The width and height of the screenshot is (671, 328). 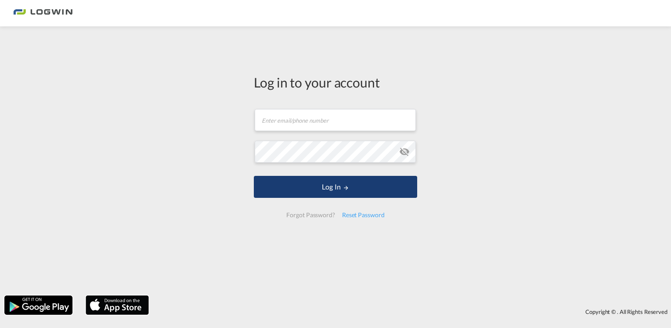 I want to click on div: Forgot Password?, so click(x=310, y=215).